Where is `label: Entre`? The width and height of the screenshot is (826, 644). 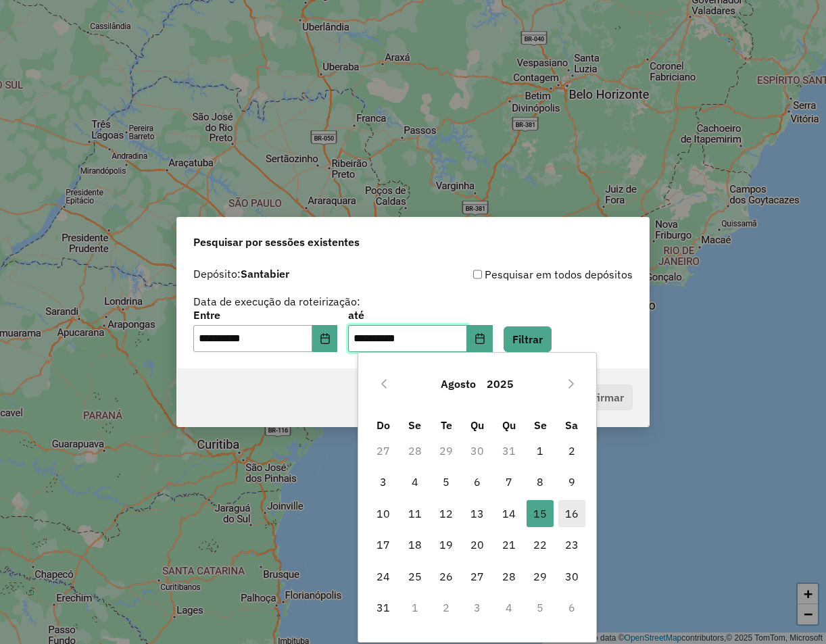
label: Entre is located at coordinates (265, 315).